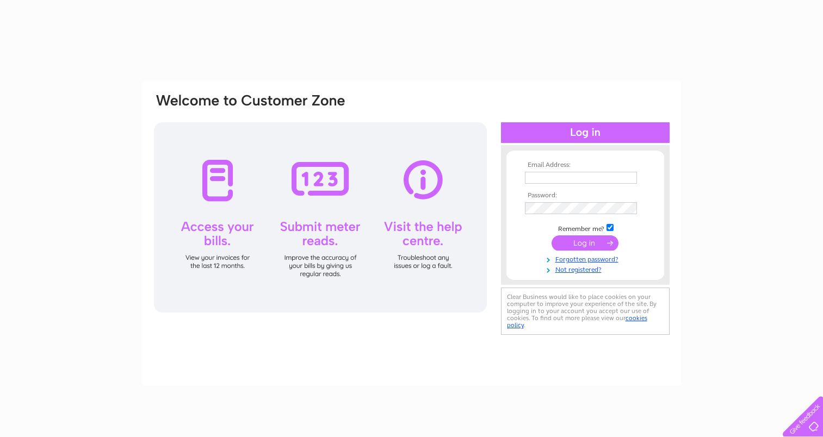 Image resolution: width=823 pixels, height=437 pixels. Describe the element at coordinates (585, 196) in the screenshot. I see `th: Password:` at that location.